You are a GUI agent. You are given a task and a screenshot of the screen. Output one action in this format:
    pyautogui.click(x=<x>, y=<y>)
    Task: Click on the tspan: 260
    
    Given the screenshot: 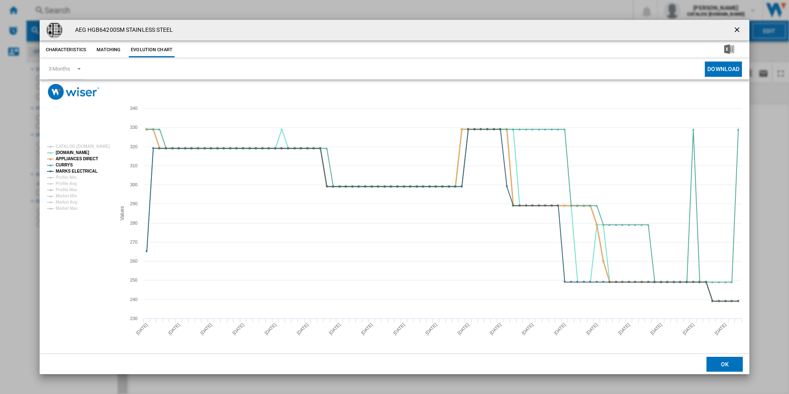 What is the action you would take?
    pyautogui.click(x=134, y=261)
    